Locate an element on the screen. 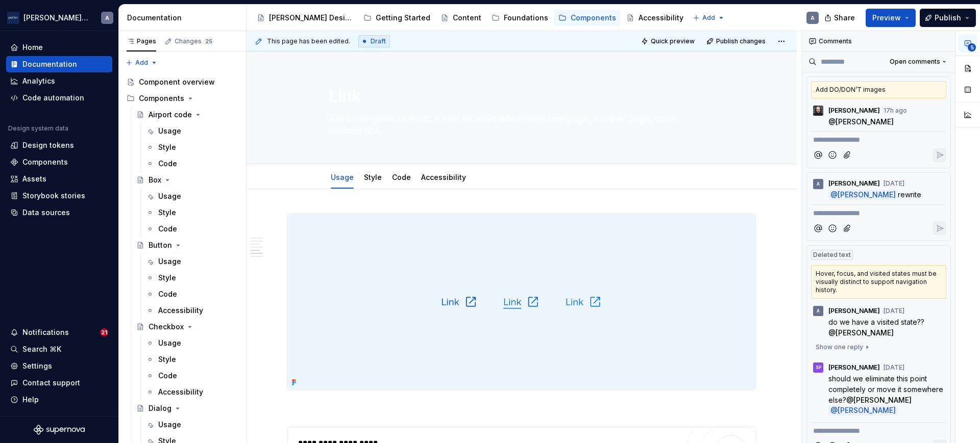  a: Button is located at coordinates (187, 245).